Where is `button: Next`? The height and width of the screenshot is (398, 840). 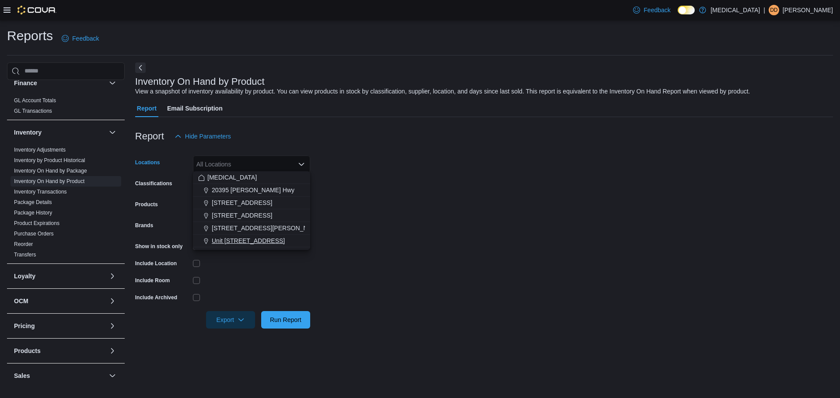 button: Next is located at coordinates (140, 68).